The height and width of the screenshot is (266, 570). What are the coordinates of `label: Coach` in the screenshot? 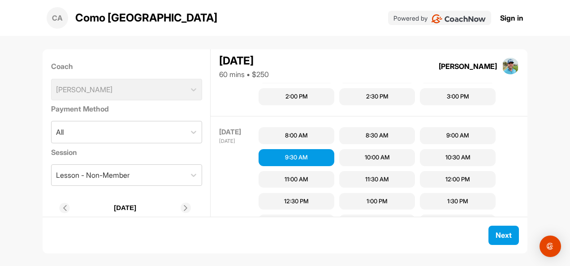 It's located at (126, 66).